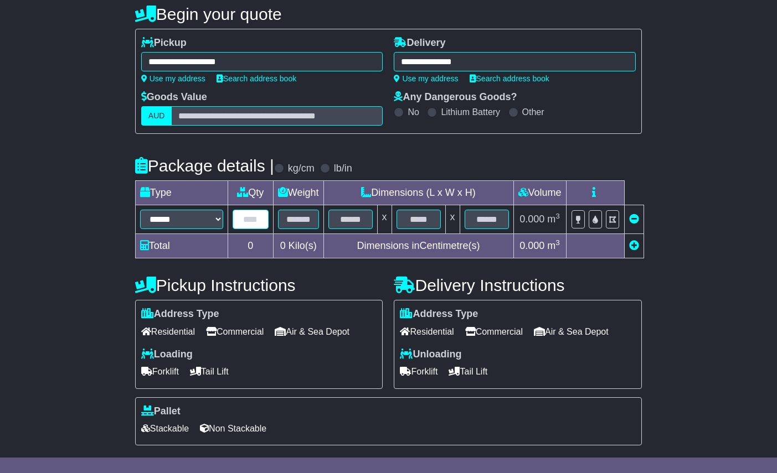 The height and width of the screenshot is (473, 777). Describe the element at coordinates (418, 193) in the screenshot. I see `td: Dimensions (L x W x H)` at that location.